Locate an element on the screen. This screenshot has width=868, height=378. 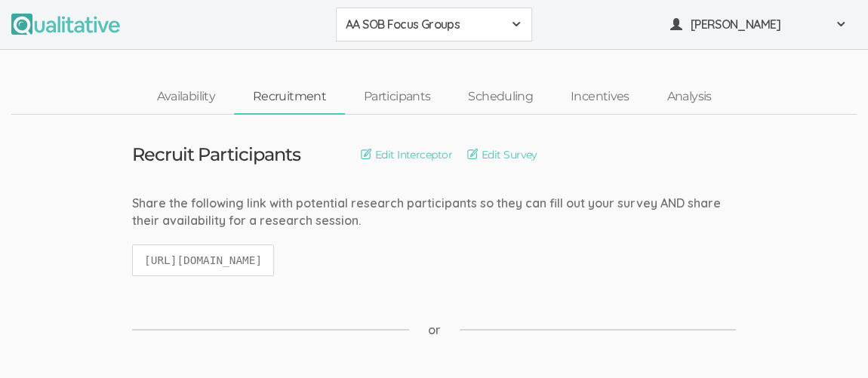
h3: Recruit Participants is located at coordinates (216, 154).